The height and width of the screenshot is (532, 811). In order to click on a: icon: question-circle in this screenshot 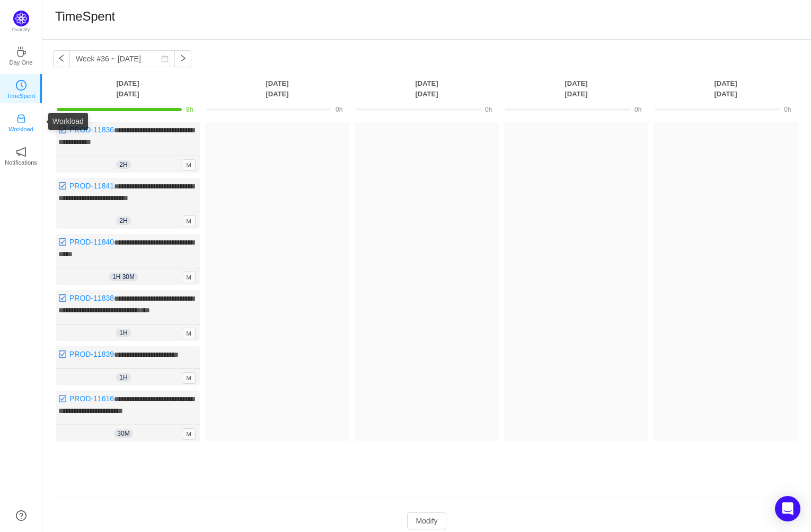, I will do `click(21, 516)`.